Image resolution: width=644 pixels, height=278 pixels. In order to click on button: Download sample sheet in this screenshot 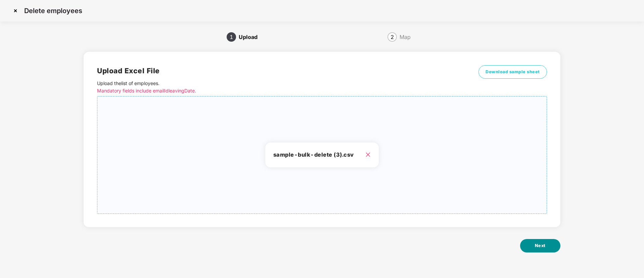, I will do `click(512, 72)`.